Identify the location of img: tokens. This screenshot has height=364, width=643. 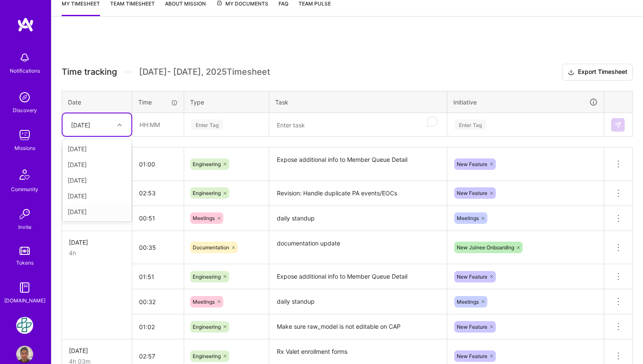
(25, 251).